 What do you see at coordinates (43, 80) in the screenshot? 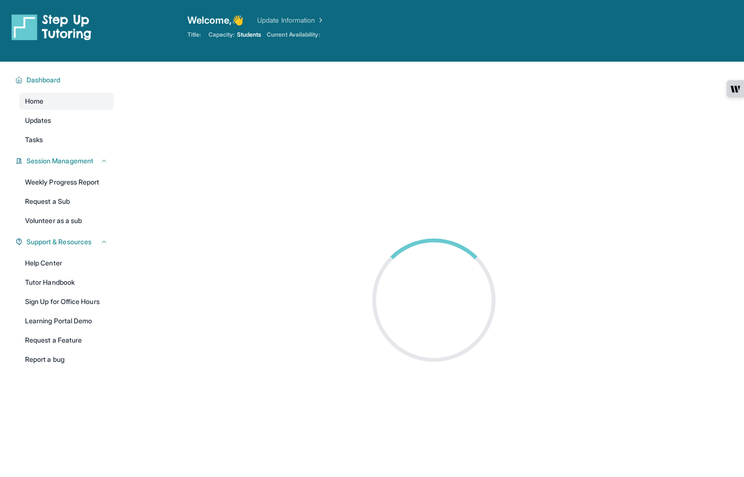
I see `span: Dashboard` at bounding box center [43, 80].